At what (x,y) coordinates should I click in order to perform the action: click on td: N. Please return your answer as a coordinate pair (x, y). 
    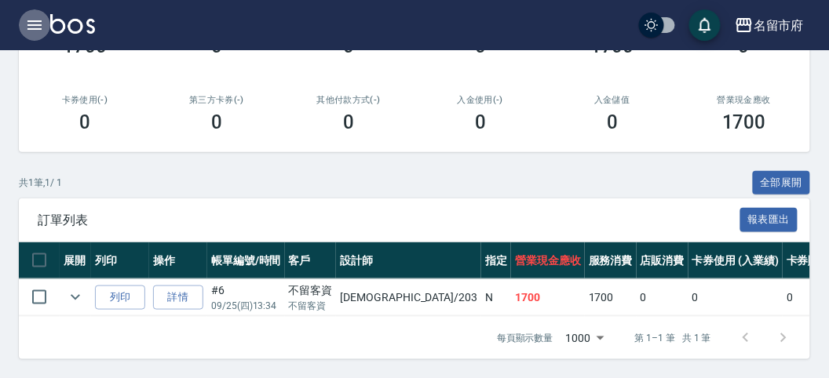
    Looking at the image, I should click on (496, 297).